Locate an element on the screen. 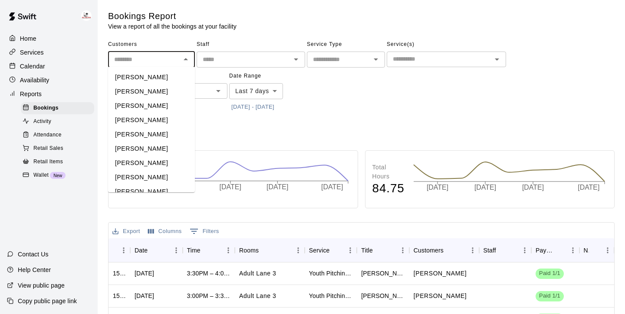 The image size is (625, 314). a: Retail Sales is located at coordinates (59, 149).